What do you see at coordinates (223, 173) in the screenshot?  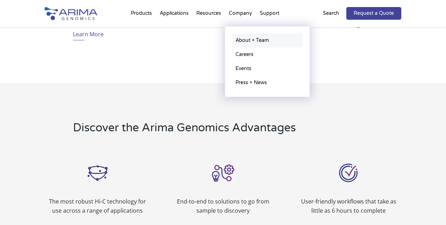 I see `img: Solutions_Icon_Arima Genomics` at bounding box center [223, 173].